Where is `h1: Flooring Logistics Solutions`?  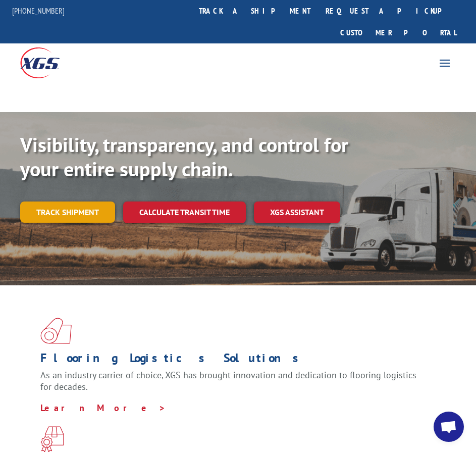
h1: Flooring Logistics Solutions is located at coordinates (235, 360).